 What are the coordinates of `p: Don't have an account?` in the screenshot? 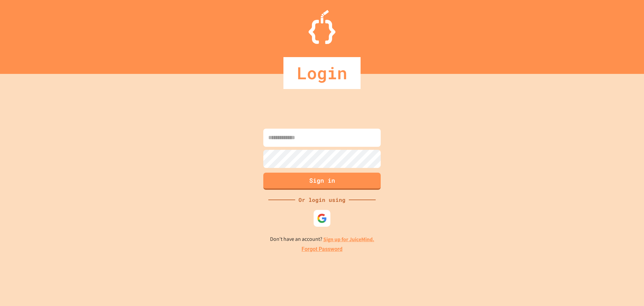 It's located at (322, 239).